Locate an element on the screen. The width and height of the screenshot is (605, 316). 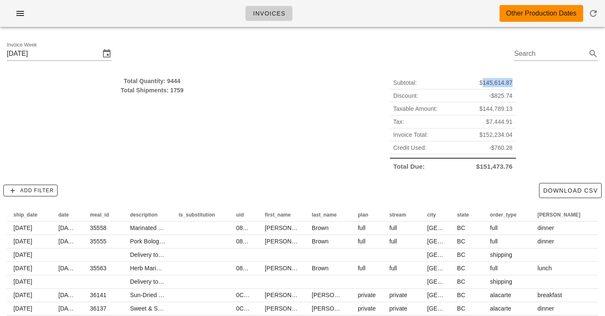
span: $144,789.13 is located at coordinates (496, 109).